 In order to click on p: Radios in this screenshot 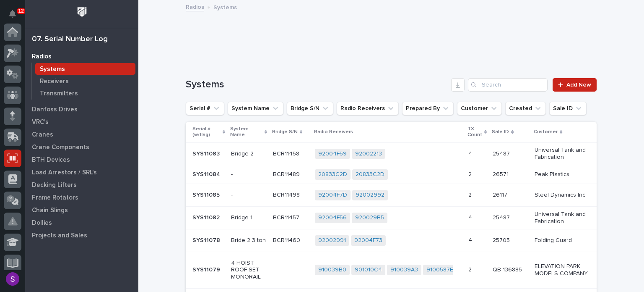, I will do `click(41, 56)`.